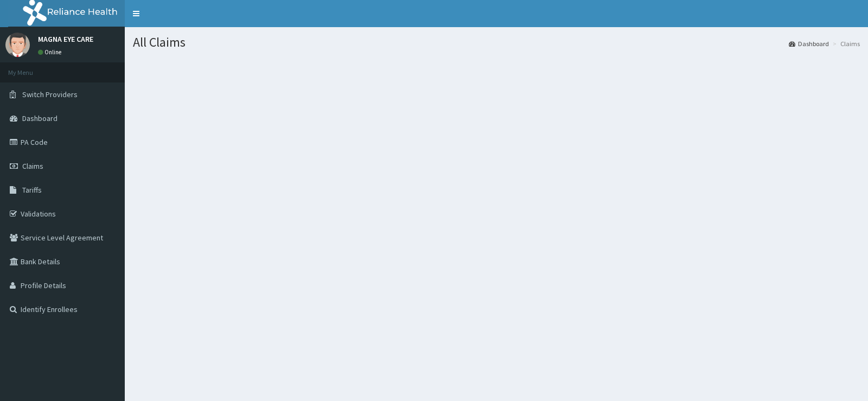 Image resolution: width=868 pixels, height=401 pixels. What do you see at coordinates (32, 190) in the screenshot?
I see `span: Tariffs` at bounding box center [32, 190].